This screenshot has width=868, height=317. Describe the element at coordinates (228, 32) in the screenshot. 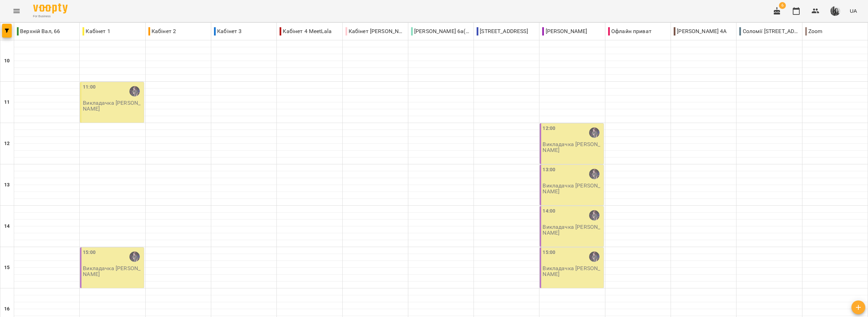

I see `p: Кабінет 3` at that location.